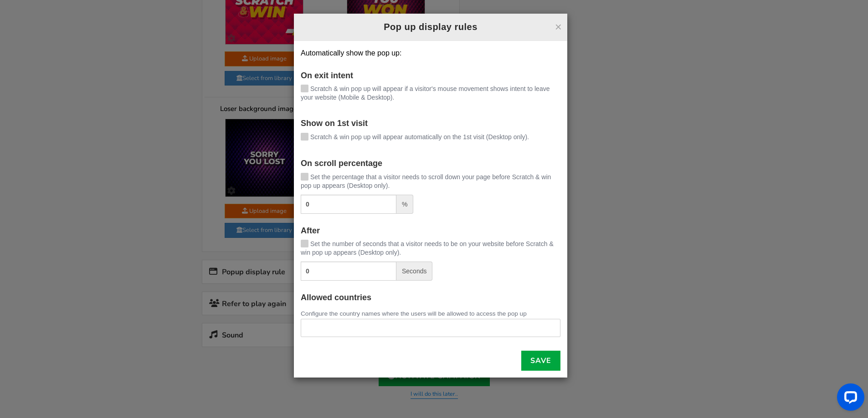 The image size is (868, 418). I want to click on button: Open LiveChat chat widget, so click(21, 17).